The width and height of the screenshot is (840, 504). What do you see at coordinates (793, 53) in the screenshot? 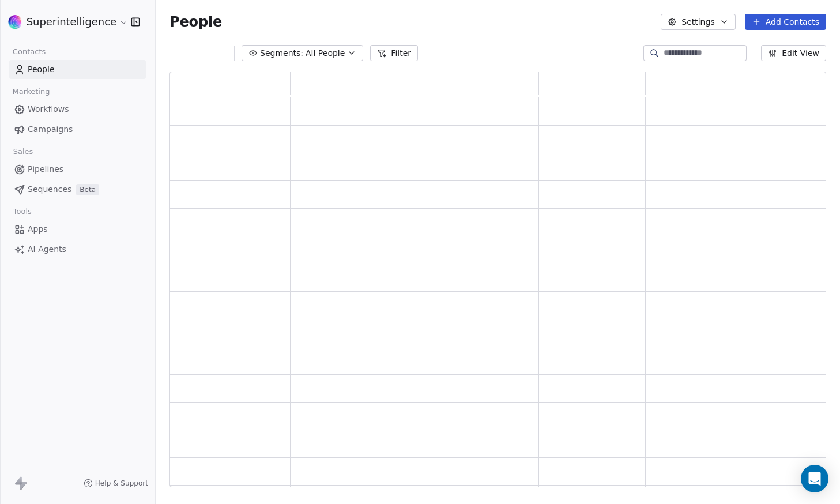
I see `button: Edit View` at bounding box center [793, 53].